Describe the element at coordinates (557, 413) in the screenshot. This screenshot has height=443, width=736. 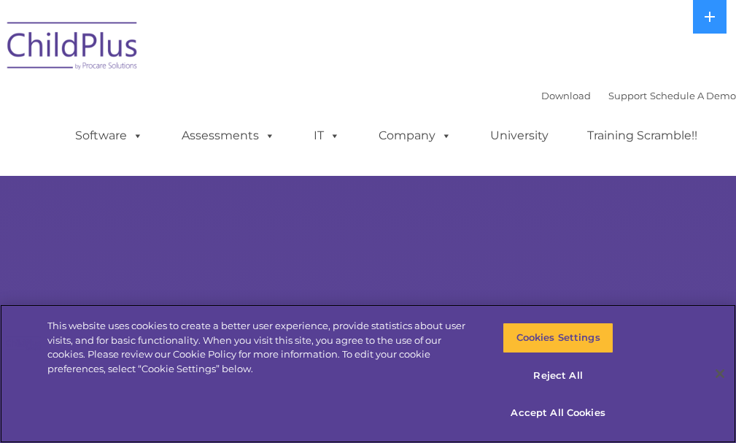
I see `button: Accept All Cookies` at that location.